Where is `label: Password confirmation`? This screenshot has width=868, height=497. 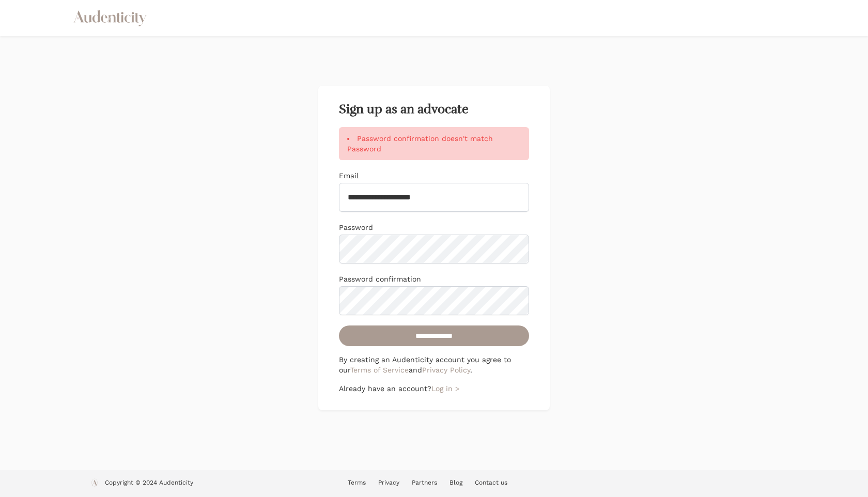 label: Password confirmation is located at coordinates (380, 279).